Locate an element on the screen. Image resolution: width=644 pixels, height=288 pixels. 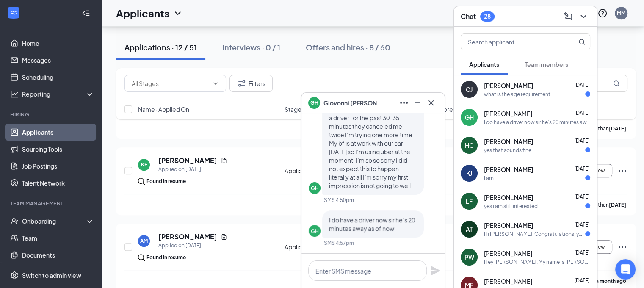
svg: Cross is located at coordinates (431, 103).